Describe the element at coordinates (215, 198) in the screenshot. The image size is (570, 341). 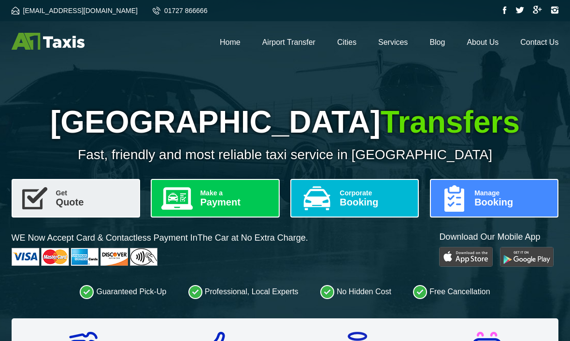
I see `a: Make aPayment` at that location.